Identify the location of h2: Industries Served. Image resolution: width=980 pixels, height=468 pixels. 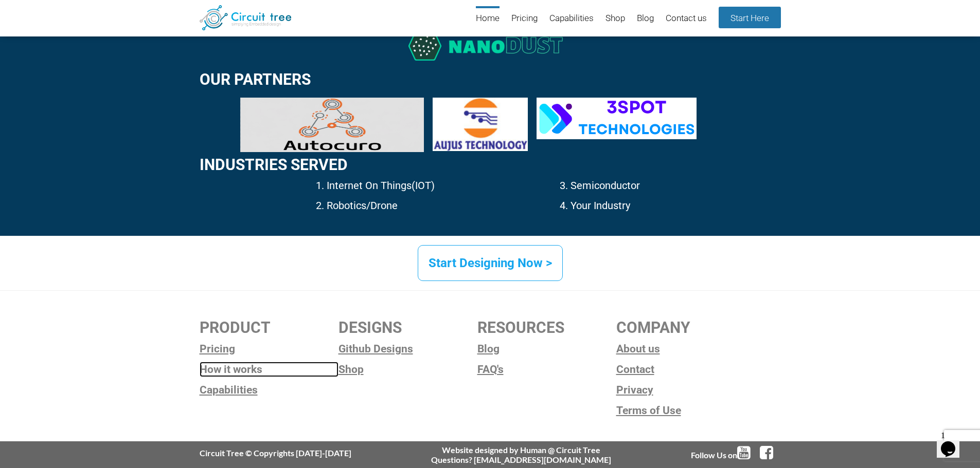
(490, 164).